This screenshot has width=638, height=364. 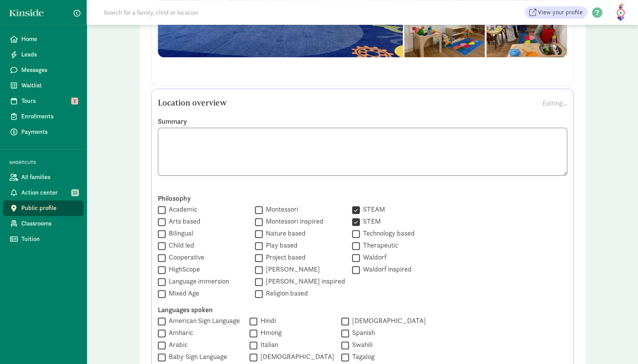 What do you see at coordinates (181, 209) in the screenshot?
I see `label: Academic` at bounding box center [181, 209].